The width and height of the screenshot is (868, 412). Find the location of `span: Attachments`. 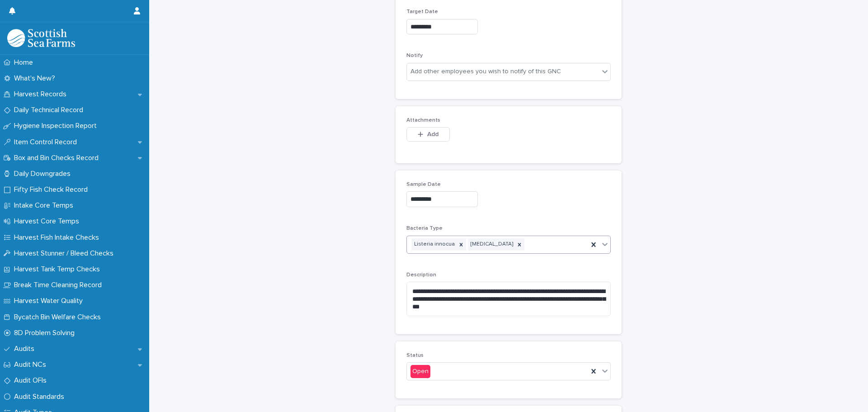

span: Attachments is located at coordinates (424, 120).